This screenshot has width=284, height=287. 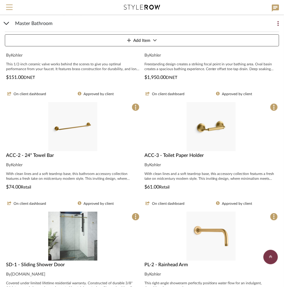 I want to click on span: $151.00, so click(x=15, y=77).